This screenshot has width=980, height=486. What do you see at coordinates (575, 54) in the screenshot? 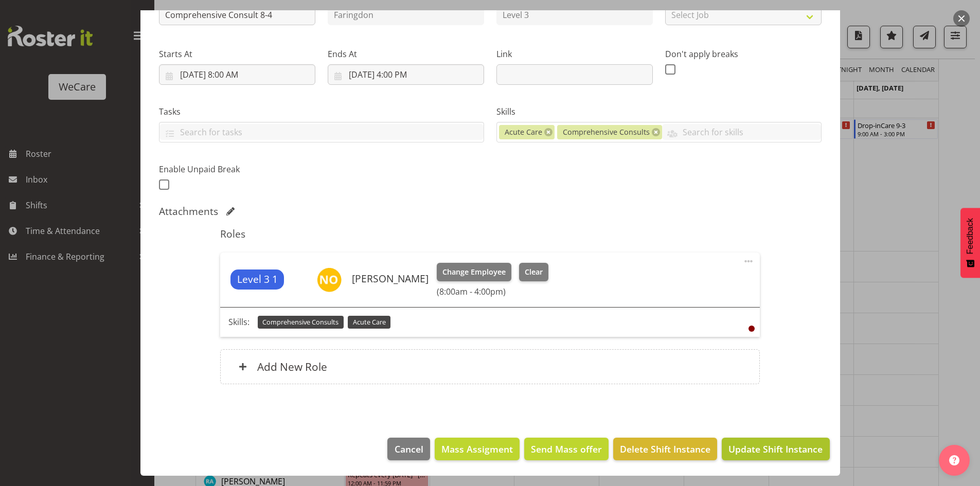
I see `label: Link` at bounding box center [575, 54].